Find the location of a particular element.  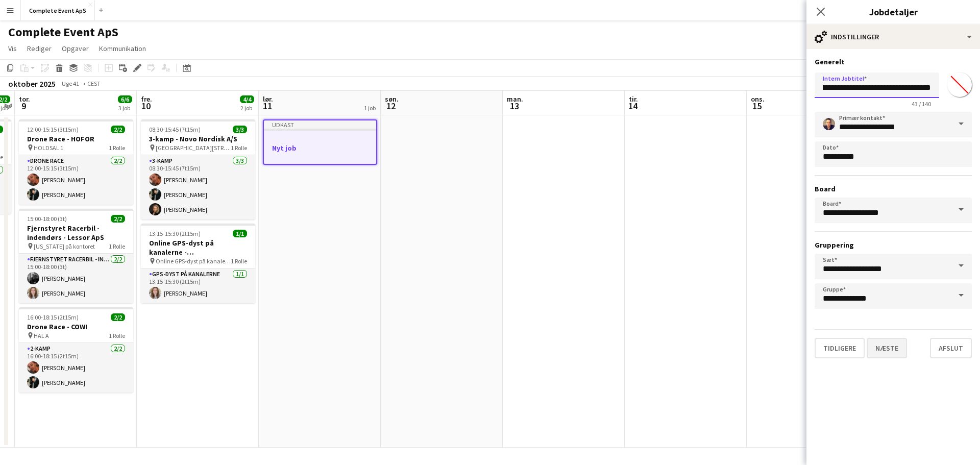

span: Rediger is located at coordinates (39, 48).